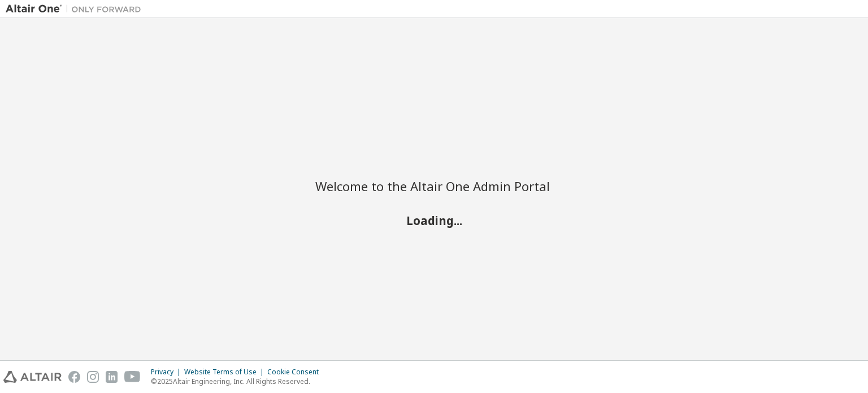 The height and width of the screenshot is (393, 868). Describe the element at coordinates (74, 377) in the screenshot. I see `img: facebook.svg` at that location.